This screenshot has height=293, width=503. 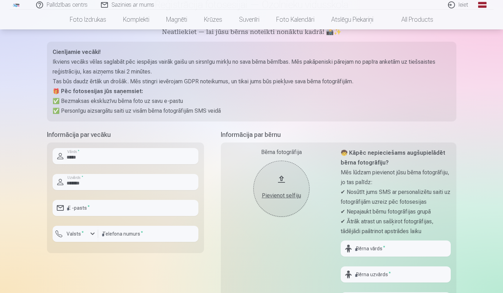 I want to click on p: Ikviens vecāks vēlas saglabāt pēc iespējas vairāk gaišu un sirsnīgu mirkļu no sava bērna bērnības..., so click(x=251, y=67).